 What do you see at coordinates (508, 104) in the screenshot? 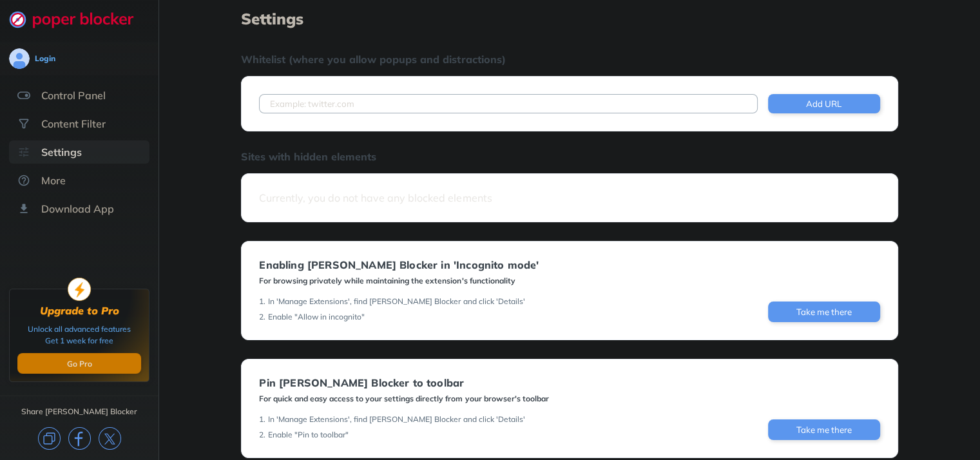
I see `input: Example: twitter.com` at bounding box center [508, 104].